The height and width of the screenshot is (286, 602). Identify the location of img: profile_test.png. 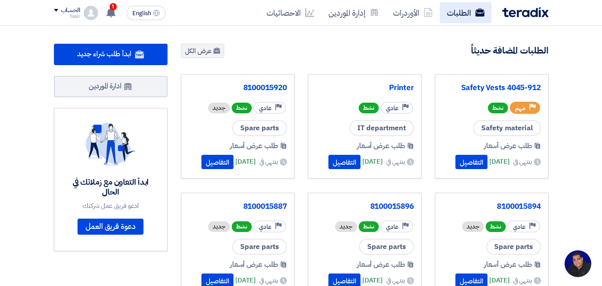
(91, 13).